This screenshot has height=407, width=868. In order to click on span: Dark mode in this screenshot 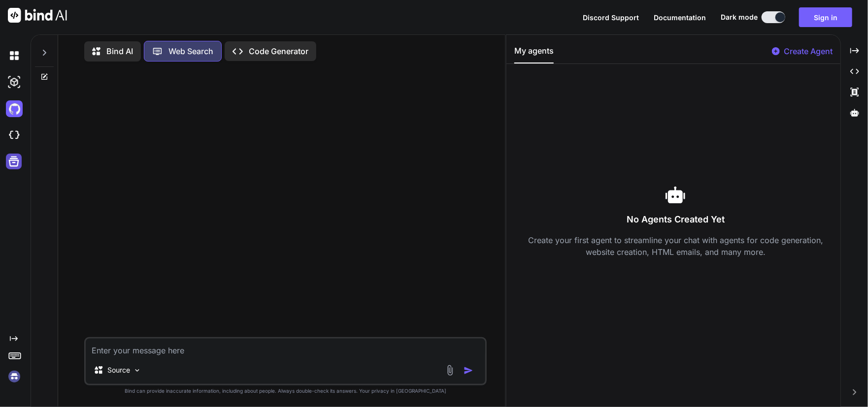, I will do `click(739, 17)`.